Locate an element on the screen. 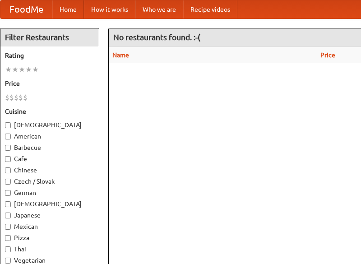 The image size is (361, 264). h5: Rating is located at coordinates (50, 56).